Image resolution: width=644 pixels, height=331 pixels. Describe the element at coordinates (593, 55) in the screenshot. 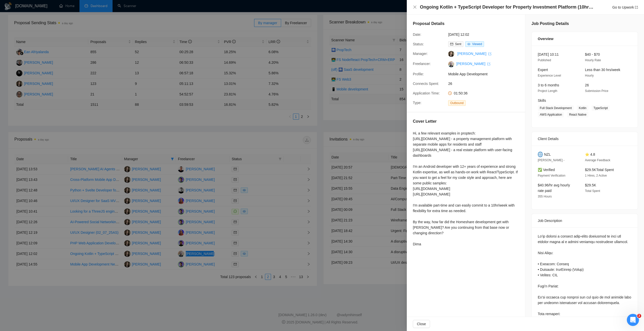

I see `span: $40 - $70` at that location.